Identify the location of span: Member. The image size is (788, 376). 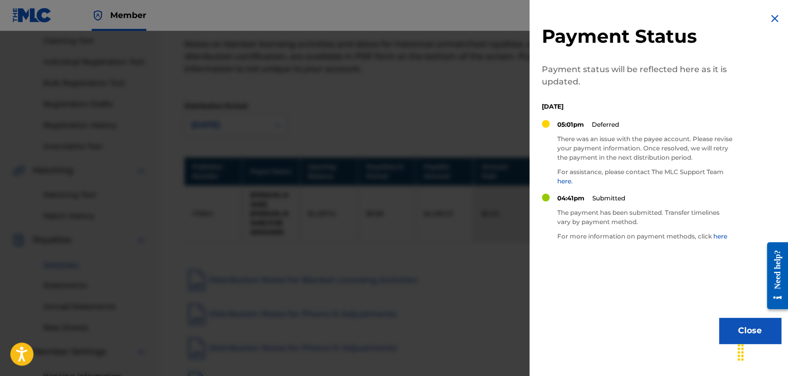
(128, 15).